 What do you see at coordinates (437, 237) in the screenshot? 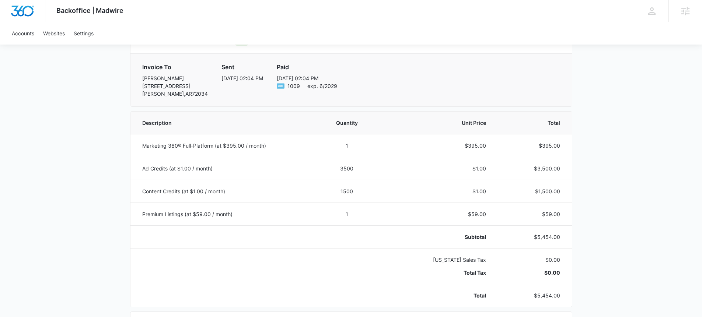
I see `p: Subtotal` at bounding box center [437, 237].